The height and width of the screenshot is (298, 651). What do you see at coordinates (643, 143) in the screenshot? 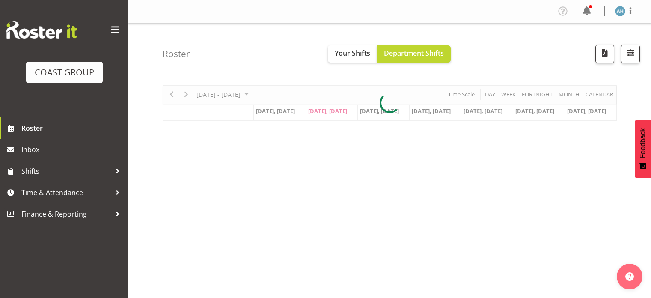
I see `span: Feedback` at bounding box center [643, 143].